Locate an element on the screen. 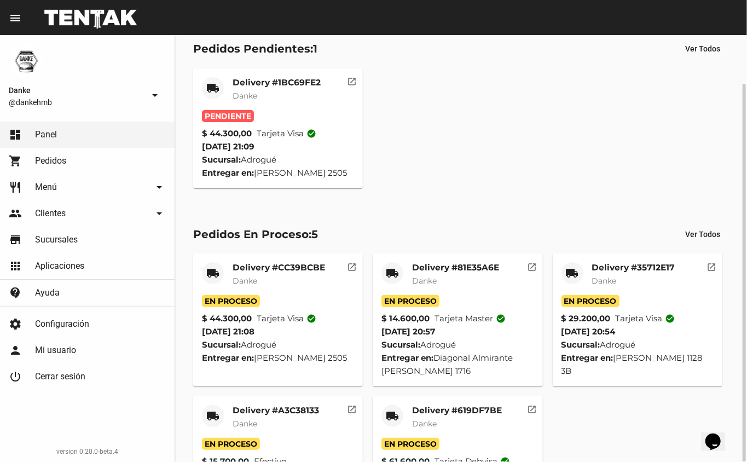 The height and width of the screenshot is (462, 747). span: Pedidos is located at coordinates (50, 161).